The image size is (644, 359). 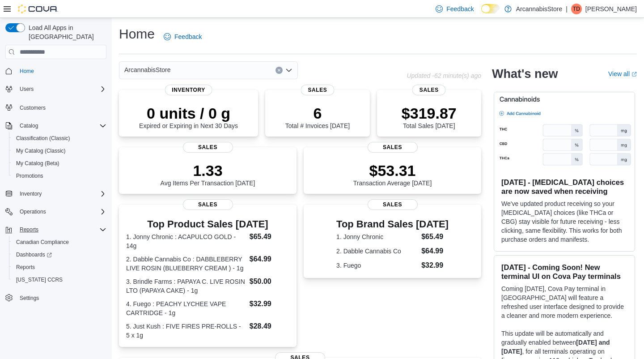 I want to click on span: ArcannabisStore, so click(x=147, y=70).